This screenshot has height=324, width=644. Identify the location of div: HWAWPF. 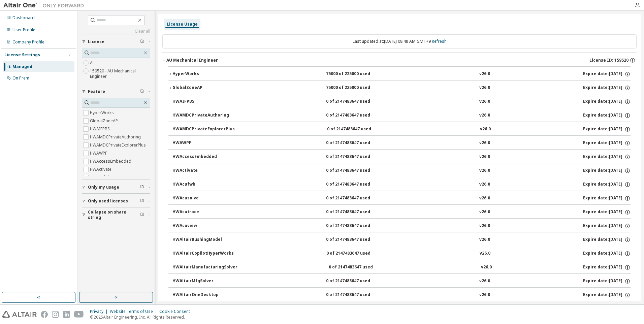
(203, 143).